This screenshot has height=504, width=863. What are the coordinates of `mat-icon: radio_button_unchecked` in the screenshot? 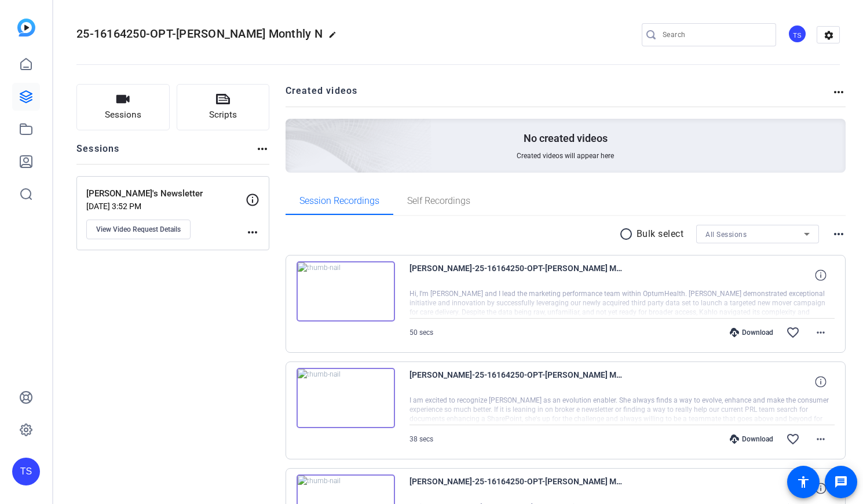 It's located at (628, 234).